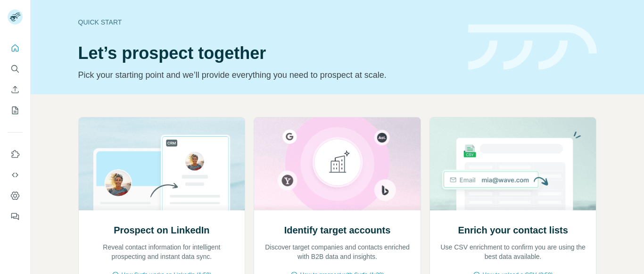 The width and height of the screenshot is (644, 274). I want to click on p: Discover target companies and contacts enriched with B2B data and insights., so click(337, 252).